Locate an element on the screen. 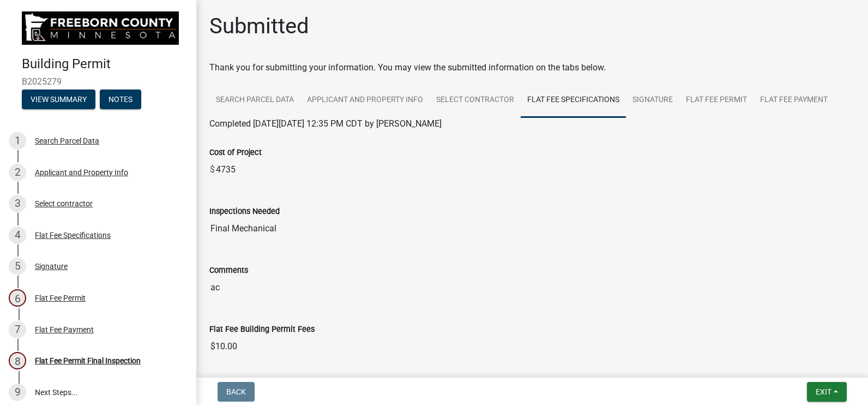 The height and width of the screenshot is (406, 868). label: Flat Fee Building Permit Fees is located at coordinates (261, 329).